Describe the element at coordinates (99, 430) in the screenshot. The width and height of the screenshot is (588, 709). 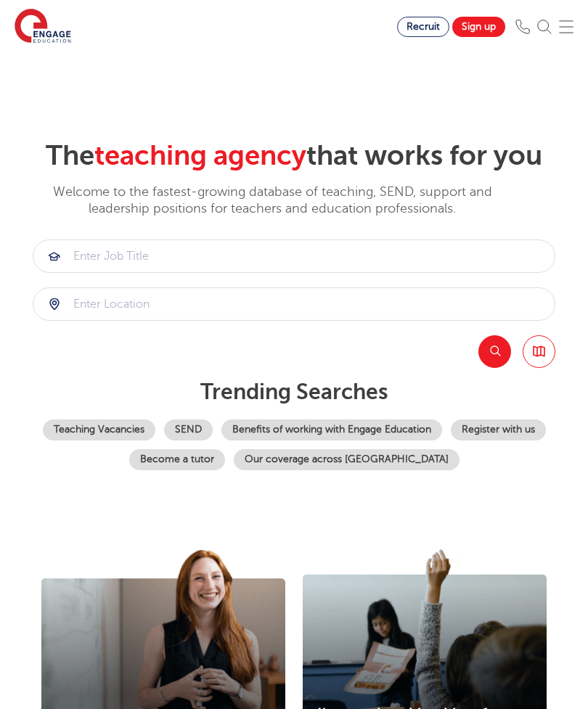
I see `a: Teaching Vacancies` at that location.